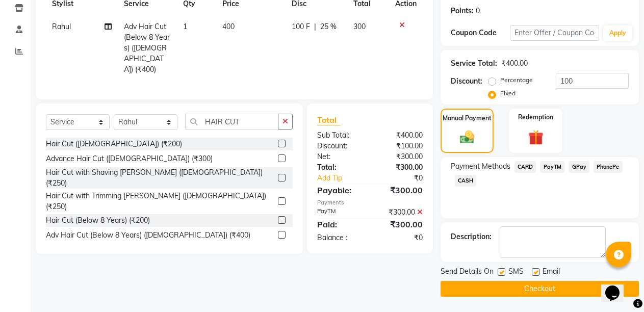 Image resolution: width=644 pixels, height=312 pixels. What do you see at coordinates (328, 27) in the screenshot?
I see `span: 25 %` at bounding box center [328, 27].